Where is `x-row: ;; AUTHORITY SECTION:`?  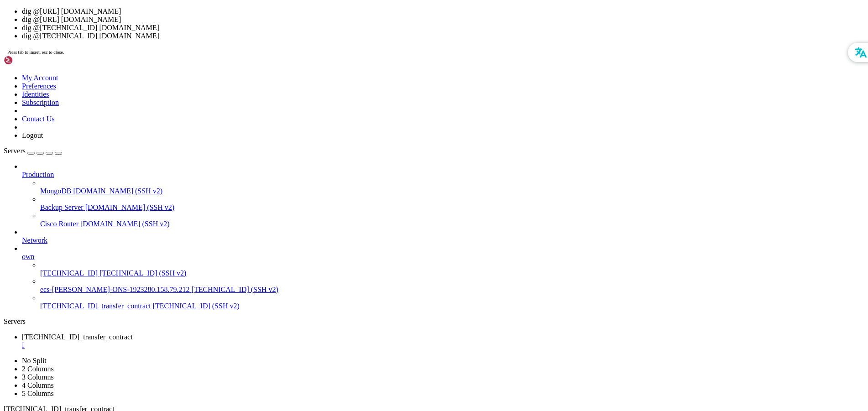
x-row: ;; AUTHORITY SECTION: is located at coordinates (377, 123).